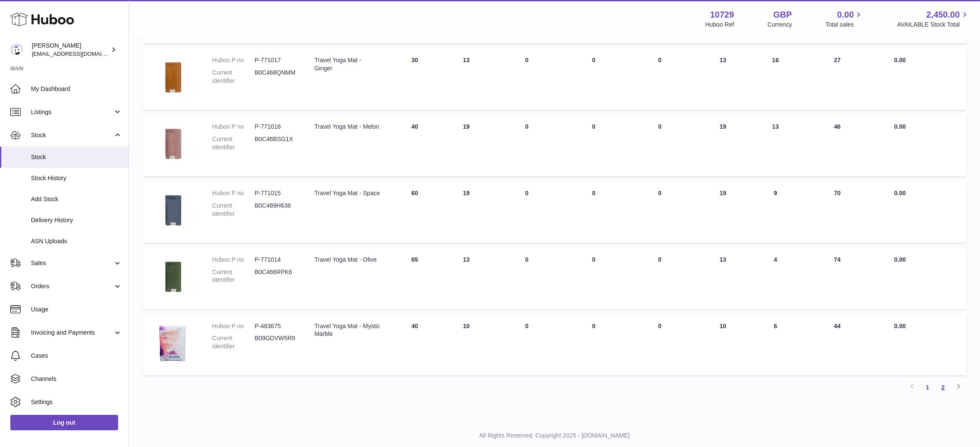 This screenshot has width=980, height=447. I want to click on span: Total sales, so click(844, 25).